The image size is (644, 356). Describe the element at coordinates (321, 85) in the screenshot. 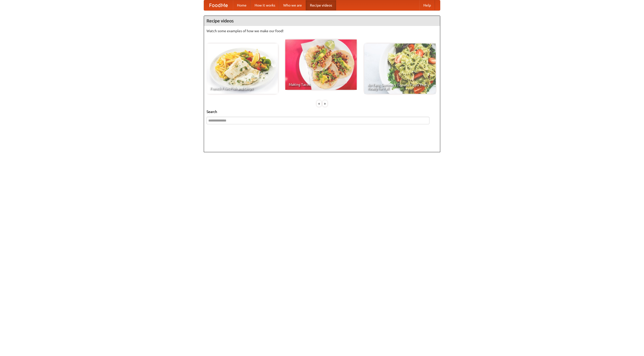

I see `span: Making Tacos` at that location.